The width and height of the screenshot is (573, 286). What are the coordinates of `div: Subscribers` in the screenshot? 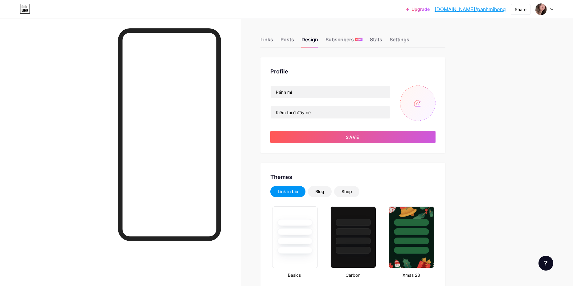 It's located at (344, 41).